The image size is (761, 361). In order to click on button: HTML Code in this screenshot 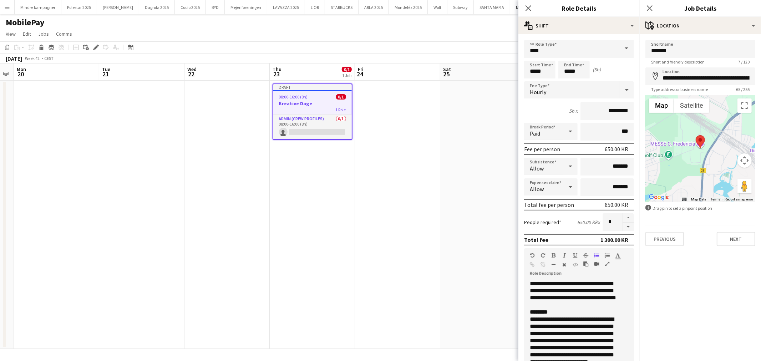, I will do `click(575, 265)`.